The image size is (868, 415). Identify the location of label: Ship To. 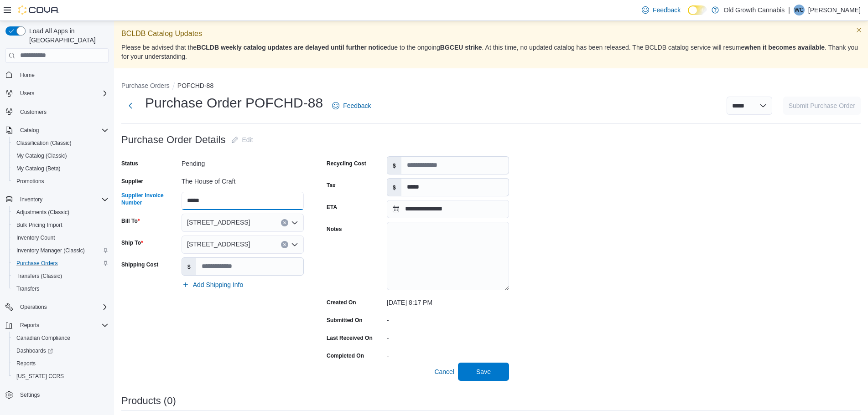
(132, 243).